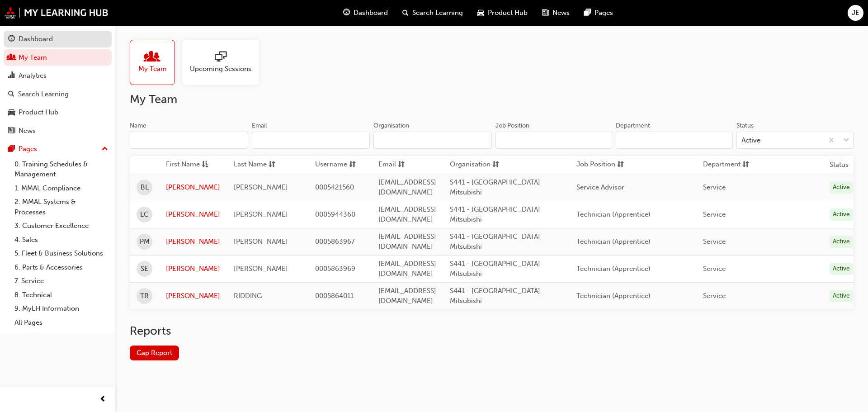  I want to click on a: Gap Report, so click(154, 353).